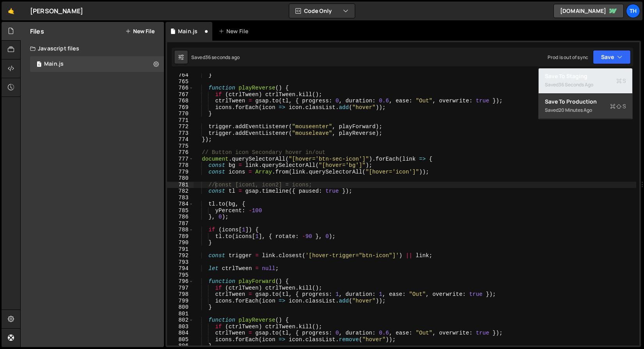 This screenshot has width=644, height=349. Describe the element at coordinates (180, 94) in the screenshot. I see `div: 767` at that location.